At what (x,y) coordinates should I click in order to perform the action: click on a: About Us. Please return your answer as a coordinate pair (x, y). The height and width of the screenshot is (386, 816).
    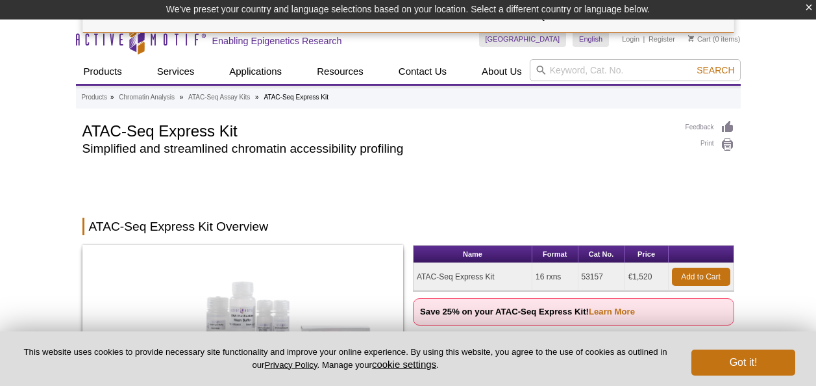
    Looking at the image, I should click on (502, 71).